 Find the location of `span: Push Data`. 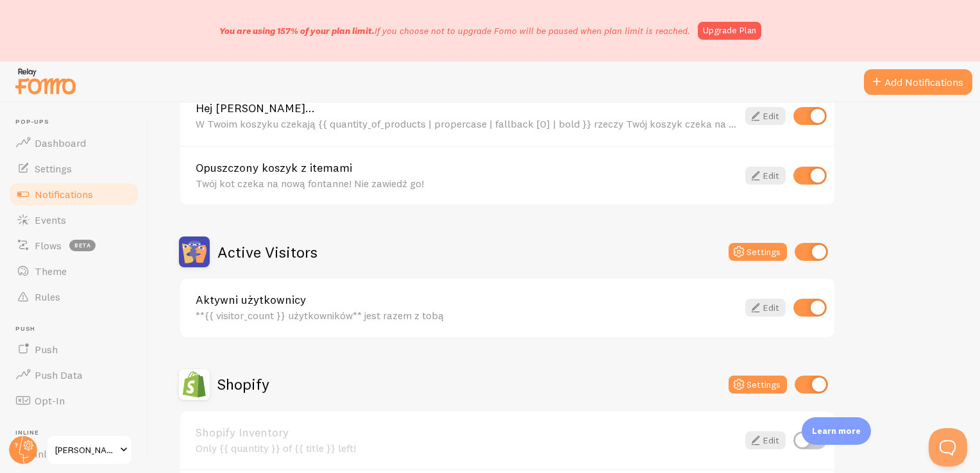

span: Push Data is located at coordinates (59, 375).